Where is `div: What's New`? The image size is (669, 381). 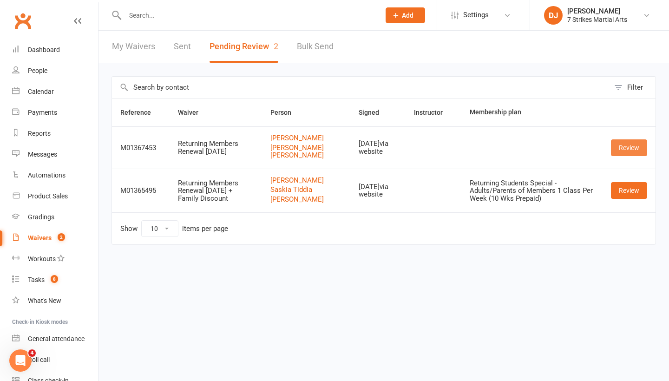
div: What's New is located at coordinates (45, 300).